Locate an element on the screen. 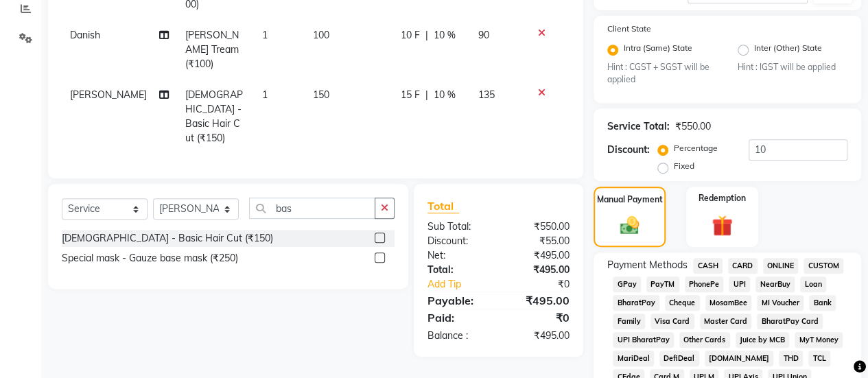 The width and height of the screenshot is (868, 378). span: CASH is located at coordinates (708, 265).